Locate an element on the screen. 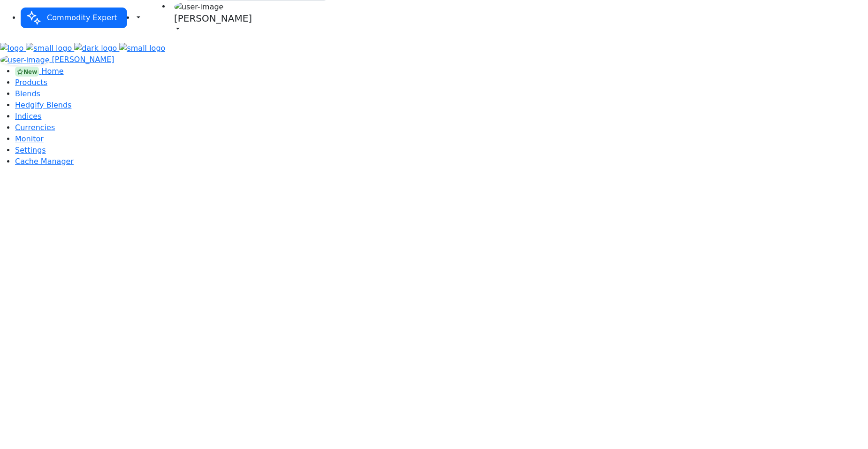 Image resolution: width=868 pixels, height=449 pixels. a: Commodity Expert is located at coordinates (73, 18).